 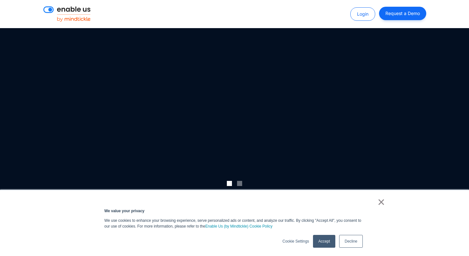 I want to click on a: Accept, so click(x=324, y=241).